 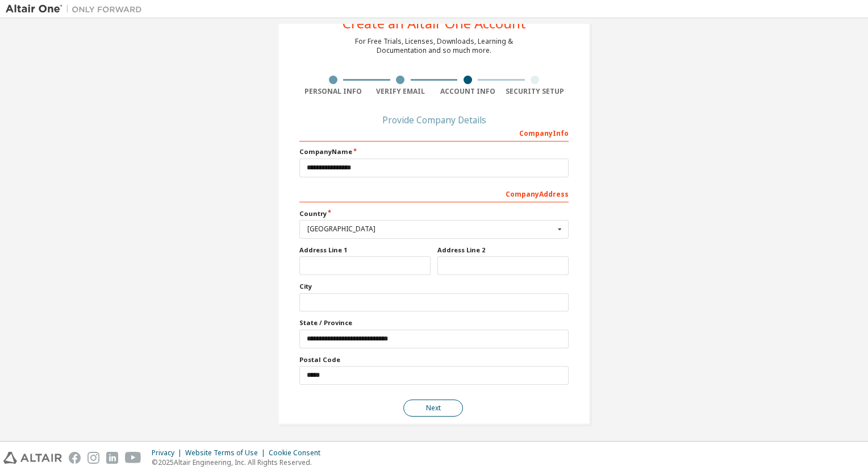 What do you see at coordinates (434, 120) in the screenshot?
I see `div: Provide Company Details` at bounding box center [434, 120].